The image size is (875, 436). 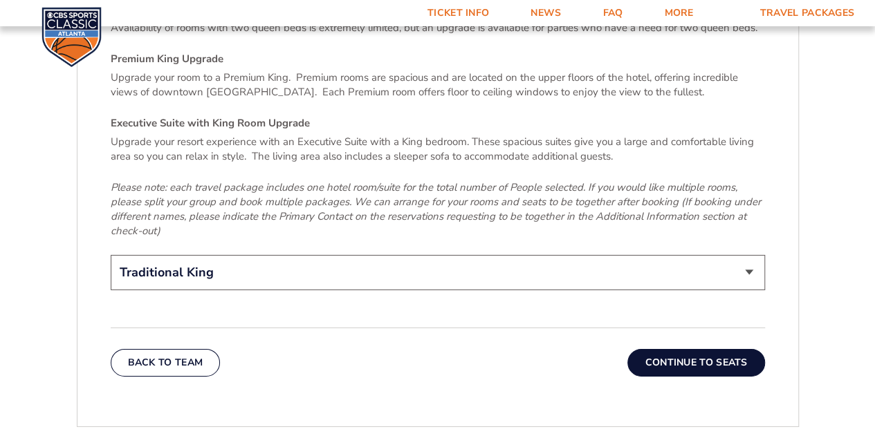 I want to click on button: Back To Team, so click(x=165, y=363).